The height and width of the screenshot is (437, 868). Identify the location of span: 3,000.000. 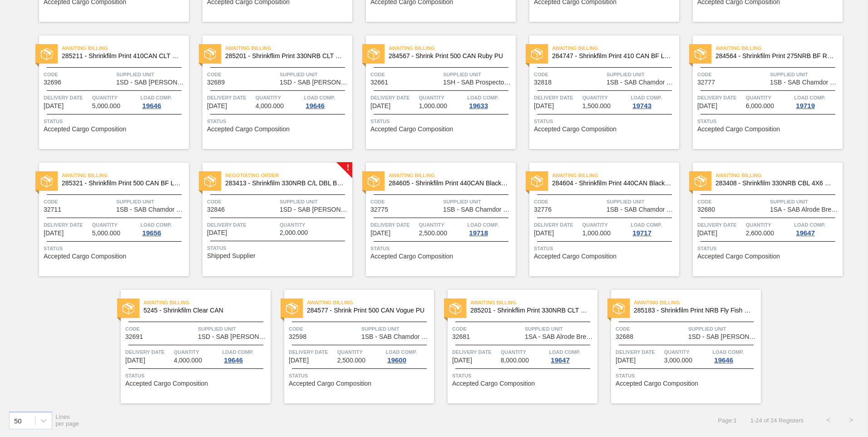
(678, 360).